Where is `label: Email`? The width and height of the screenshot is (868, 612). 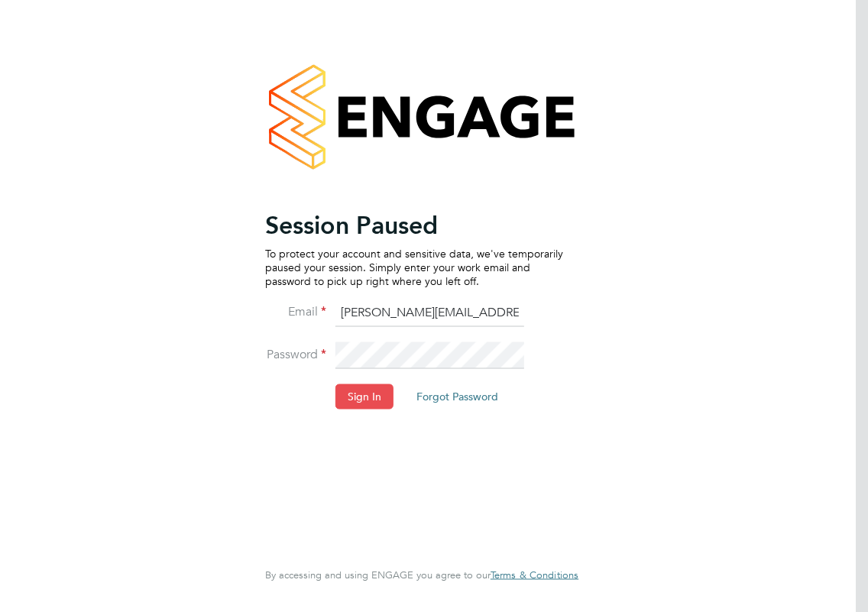 label: Email is located at coordinates (296, 311).